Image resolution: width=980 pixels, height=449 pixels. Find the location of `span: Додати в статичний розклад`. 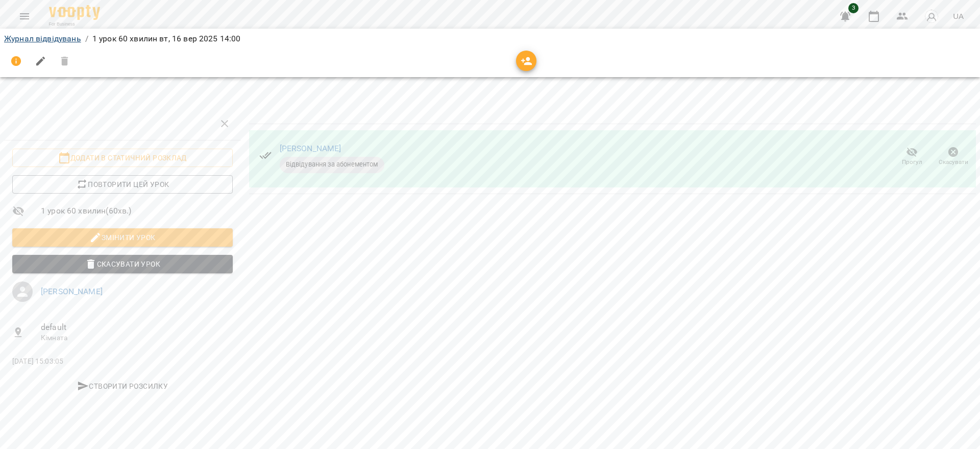

span: Додати в статичний розклад is located at coordinates (122, 158).